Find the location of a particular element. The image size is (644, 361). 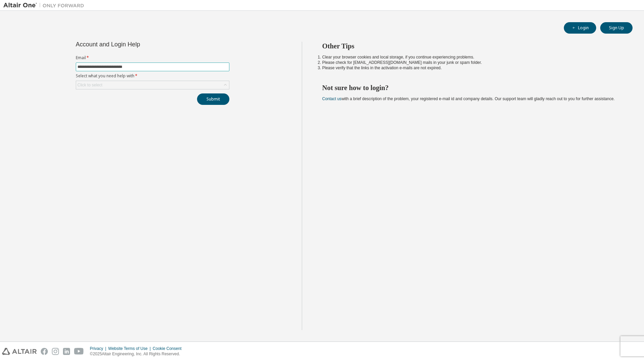

div: Website Terms of Use is located at coordinates (130, 349).